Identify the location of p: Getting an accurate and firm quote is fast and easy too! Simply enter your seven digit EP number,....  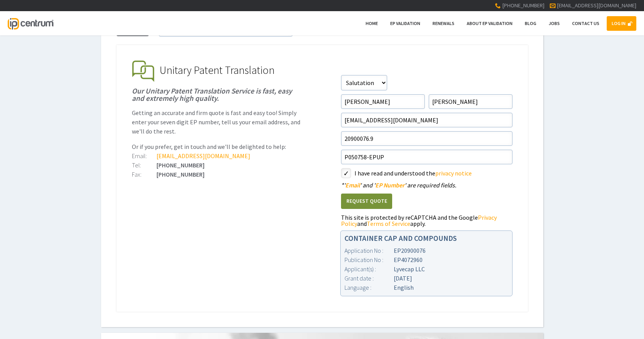
(218, 122).